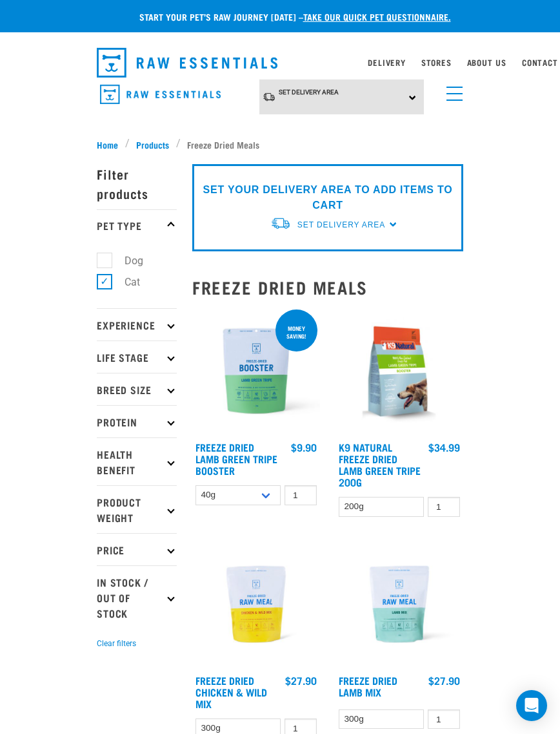 Image resolution: width=560 pixels, height=734 pixels. I want to click on div: $34.99, so click(444, 447).